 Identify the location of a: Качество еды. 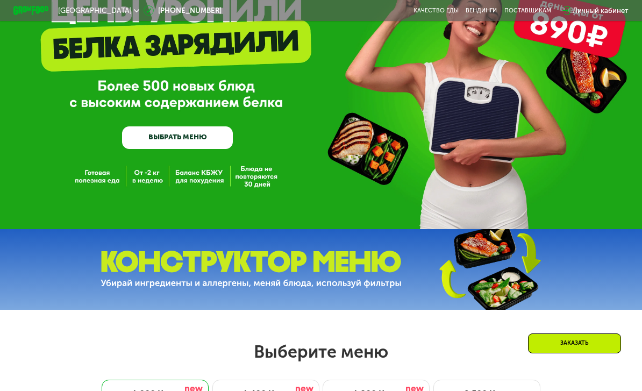
(436, 10).